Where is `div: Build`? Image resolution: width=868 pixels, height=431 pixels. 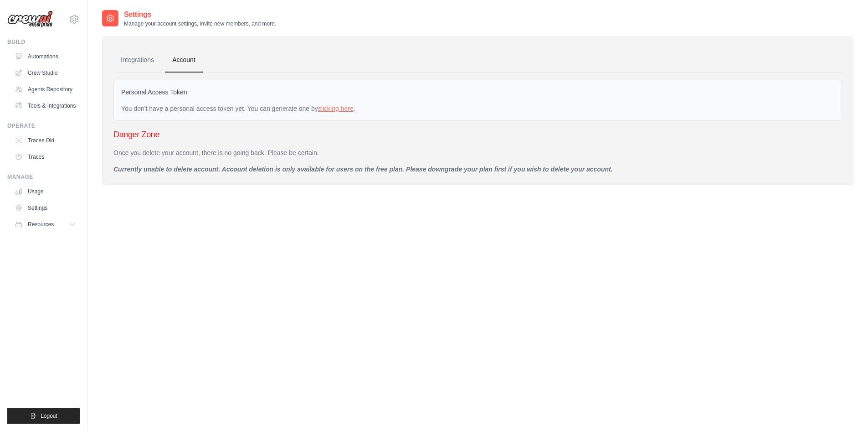
div: Build is located at coordinates (43, 42).